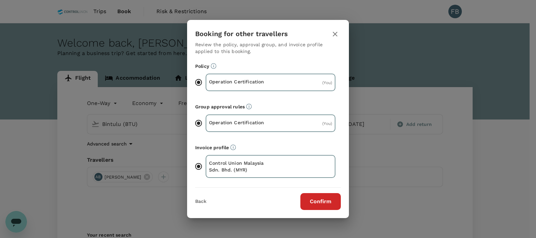  I want to click on svg: Default approvers or custom approval rules (if available) are based on the user group., so click(249, 106).